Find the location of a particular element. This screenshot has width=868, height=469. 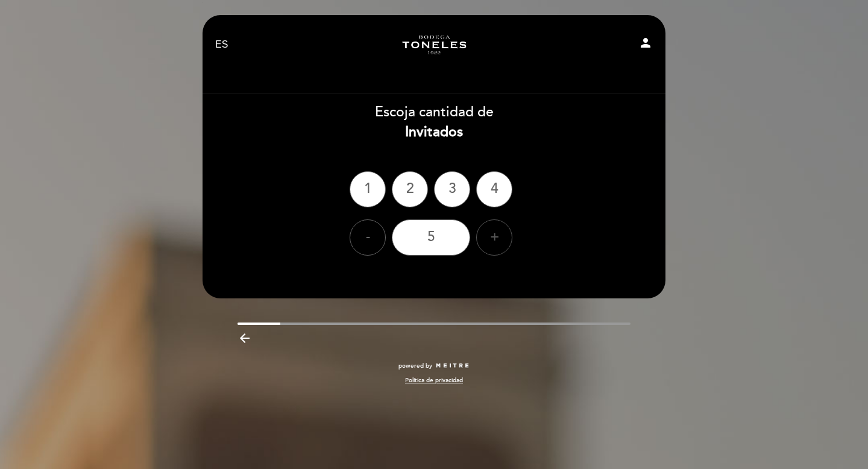

div: 2 is located at coordinates (409, 189).